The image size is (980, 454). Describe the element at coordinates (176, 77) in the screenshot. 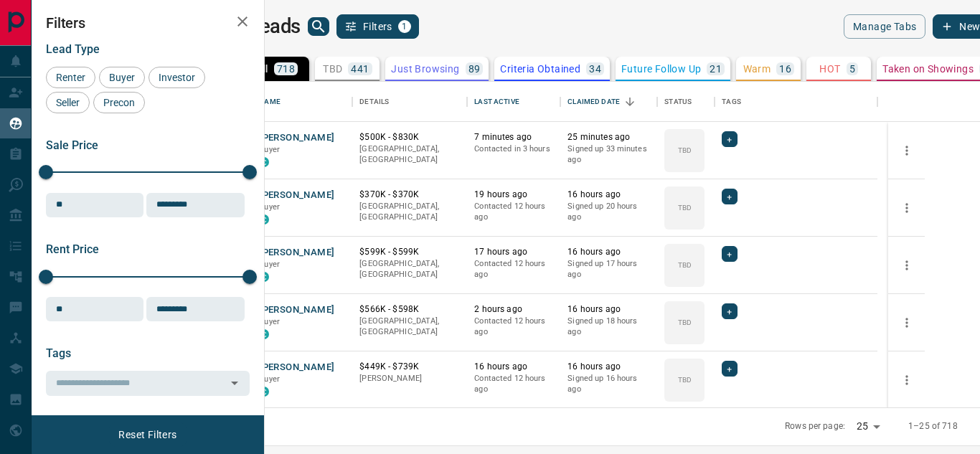

I see `span: Investor` at that location.